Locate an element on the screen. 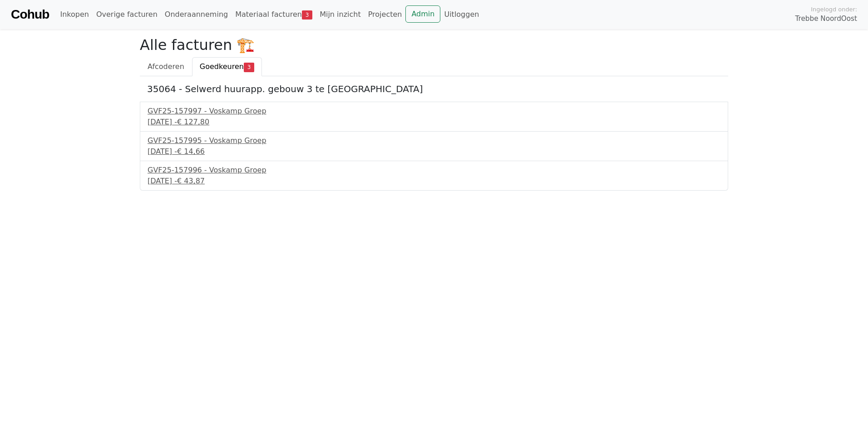  div: GVF25-157995 - Voskamp Groep is located at coordinates (434, 141).